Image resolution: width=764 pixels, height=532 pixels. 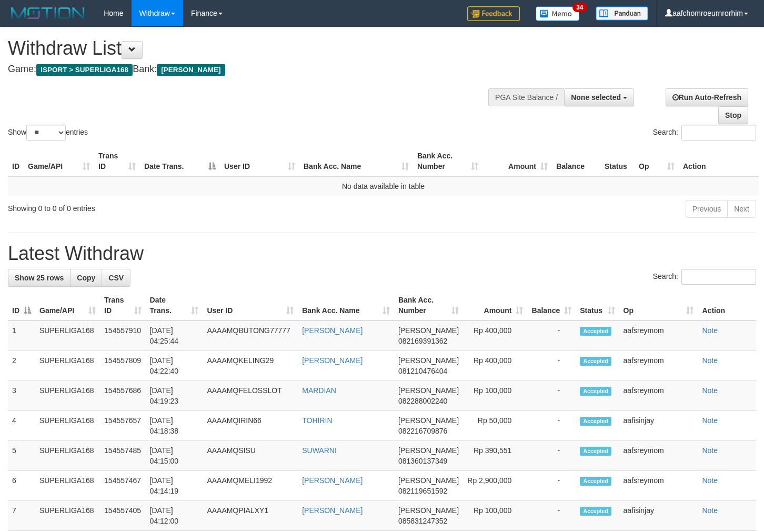 What do you see at coordinates (423, 371) in the screenshot?
I see `span: Copy 081210476404 to clipboard` at bounding box center [423, 371].